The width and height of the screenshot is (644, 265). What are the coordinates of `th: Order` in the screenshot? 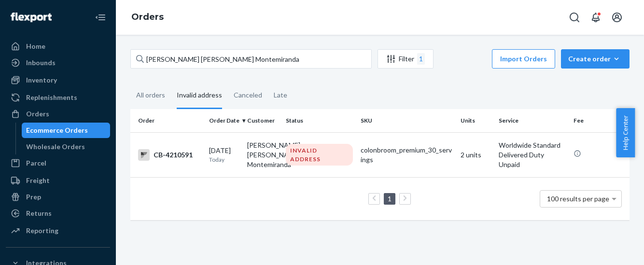 It's located at (168, 121).